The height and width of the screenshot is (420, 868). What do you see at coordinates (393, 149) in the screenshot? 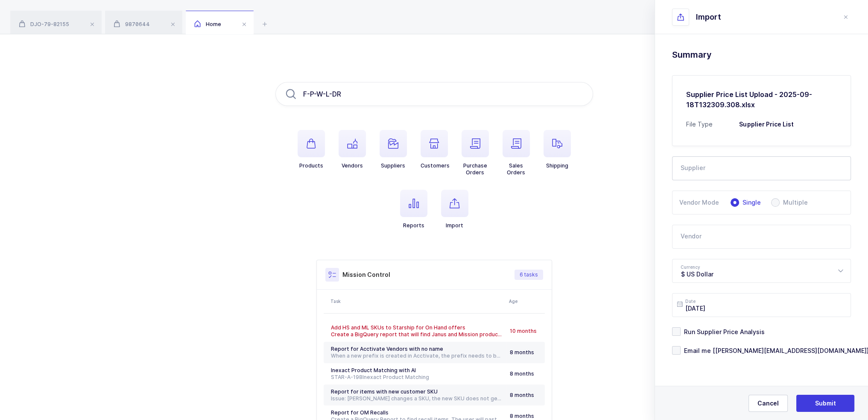
I see `button: Suppliers` at bounding box center [393, 149].